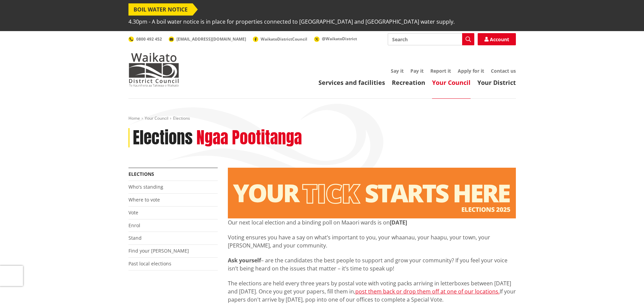  What do you see at coordinates (182, 118) in the screenshot?
I see `span: Elections` at bounding box center [182, 118].